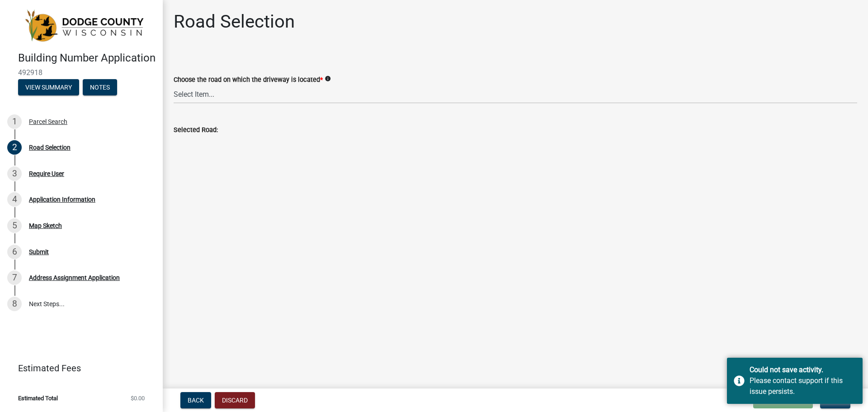  I want to click on div: 6, so click(14, 252).